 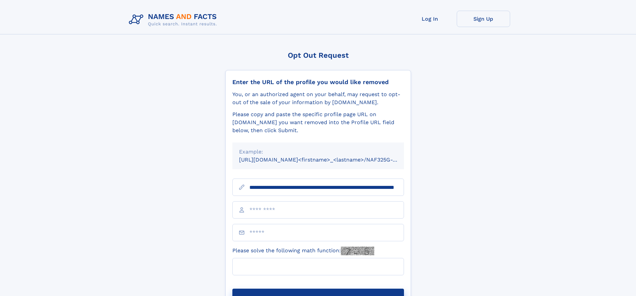 What do you see at coordinates (318, 98) in the screenshot?
I see `div: You, or an authorized agent on your behalf, may request to opt-out of the sale of your informatio...` at bounding box center [318, 98].